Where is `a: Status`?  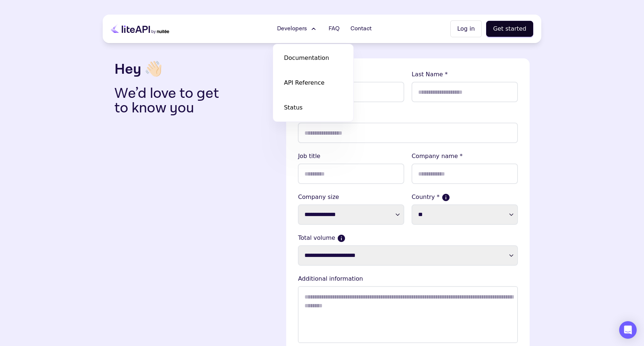
a: Status is located at coordinates (313, 108).